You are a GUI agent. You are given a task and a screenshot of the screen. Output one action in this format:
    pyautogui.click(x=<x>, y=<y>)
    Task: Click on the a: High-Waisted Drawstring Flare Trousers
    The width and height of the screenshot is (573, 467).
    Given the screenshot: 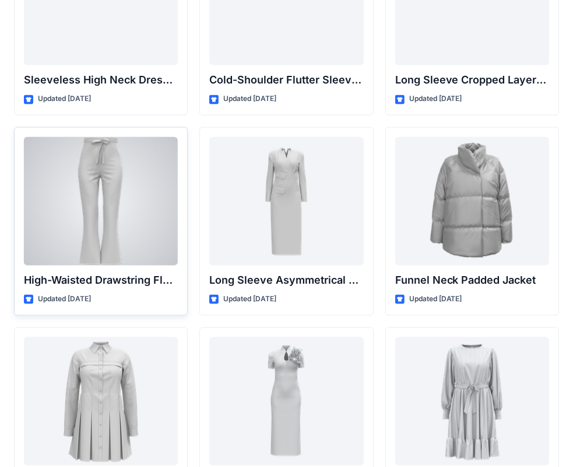 What is the action you would take?
    pyautogui.click(x=101, y=201)
    